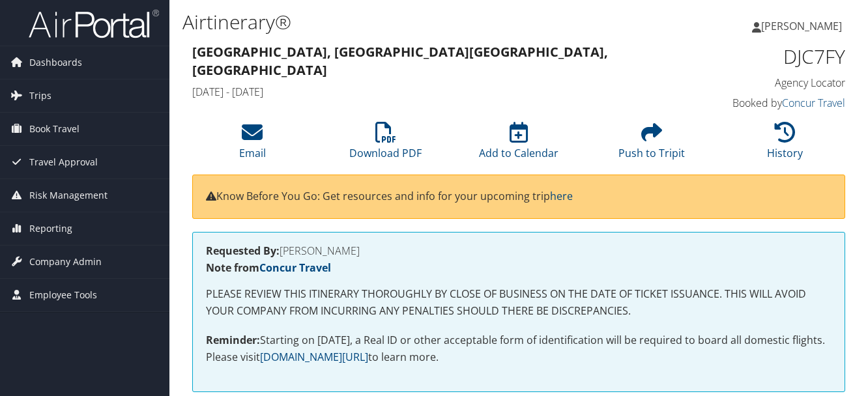  Describe the element at coordinates (63, 295) in the screenshot. I see `span: Employee Tools` at that location.